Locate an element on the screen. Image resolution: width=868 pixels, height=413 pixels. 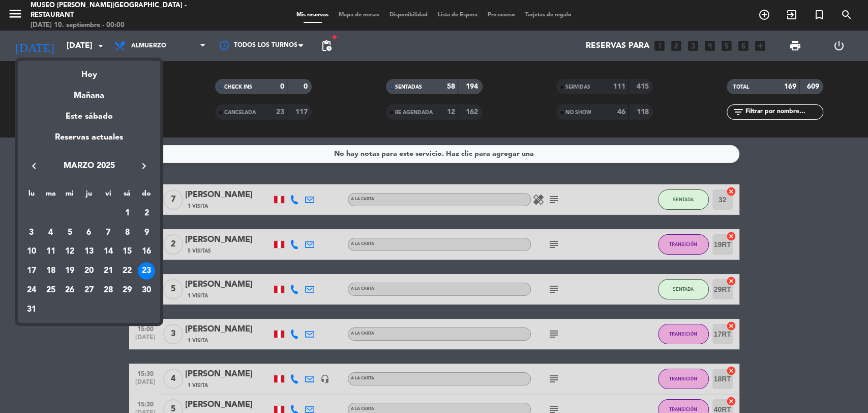
div: 9 is located at coordinates (147, 233).